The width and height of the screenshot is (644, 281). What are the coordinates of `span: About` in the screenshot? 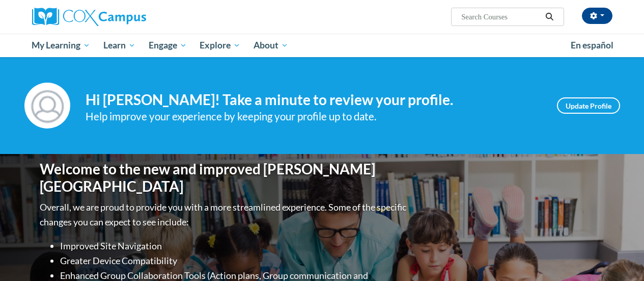 It's located at (271, 45).